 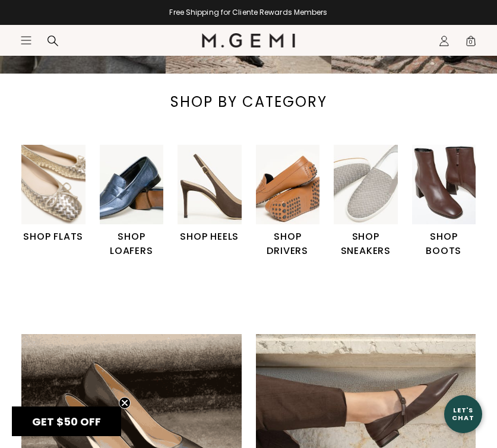 What do you see at coordinates (373, 201) in the screenshot?
I see `div: 5 / 6` at bounding box center [373, 201].